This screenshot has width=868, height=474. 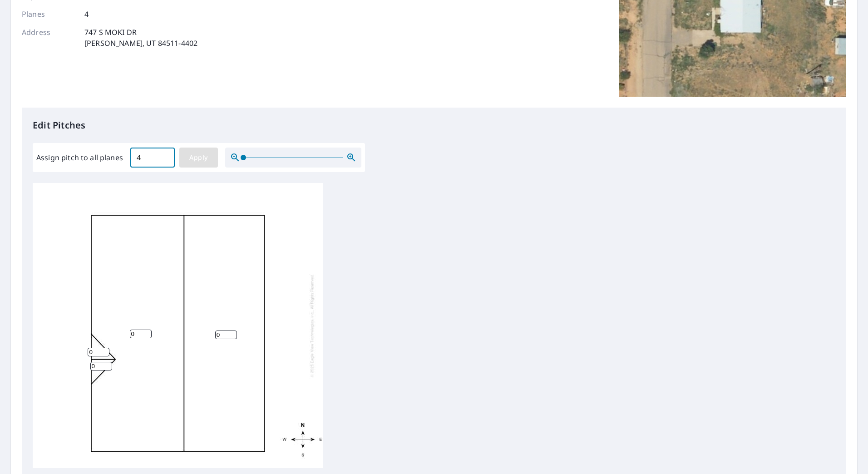 What do you see at coordinates (49, 14) in the screenshot?
I see `p: Planes` at bounding box center [49, 14].